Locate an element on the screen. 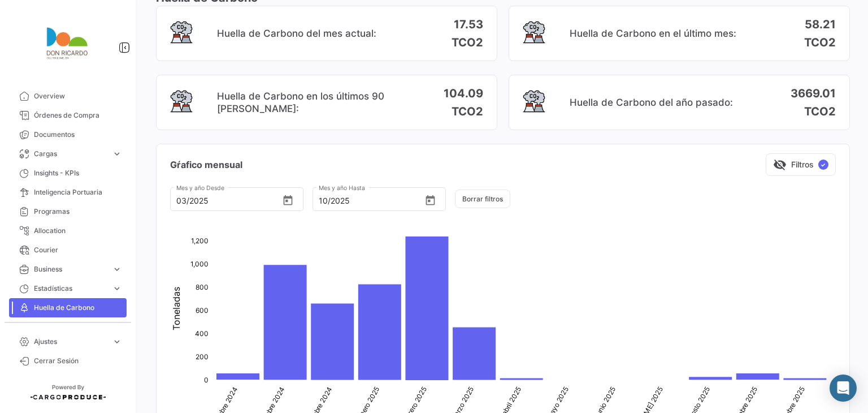 The image size is (868, 413). span: Documentos is located at coordinates (78, 134).